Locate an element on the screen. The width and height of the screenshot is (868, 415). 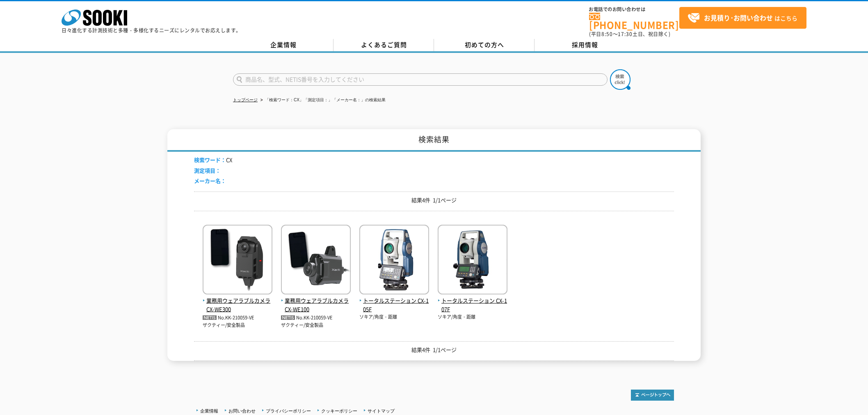
span: はこちら is located at coordinates (742, 18).